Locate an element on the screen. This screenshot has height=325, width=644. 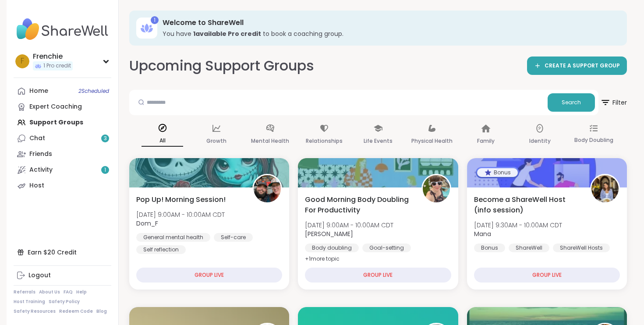
a: Activity1 is located at coordinates (62, 170).